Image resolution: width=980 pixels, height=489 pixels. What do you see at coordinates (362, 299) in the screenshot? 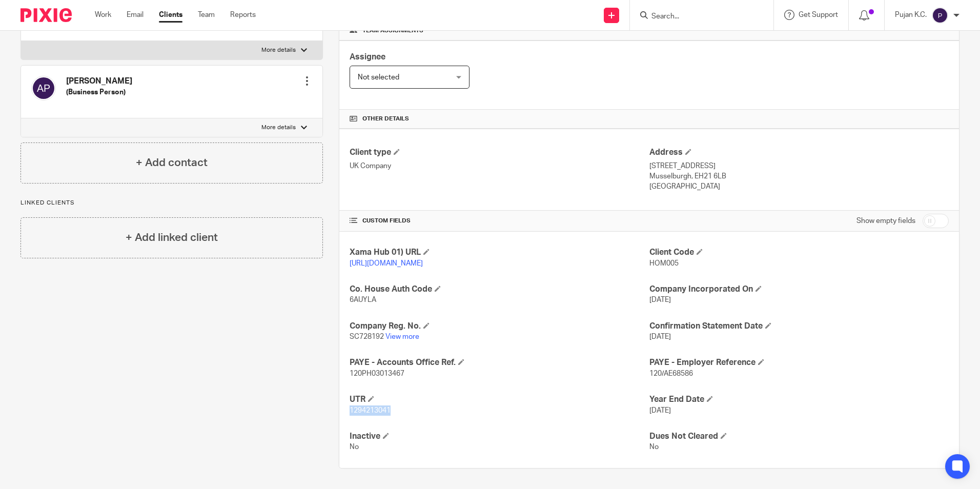
I see `span: 6AUYLA` at bounding box center [362, 299].